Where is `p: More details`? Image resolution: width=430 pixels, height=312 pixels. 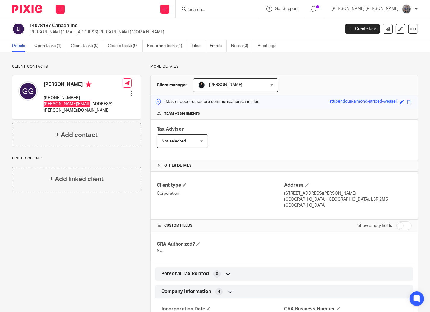 p: More details is located at coordinates (284, 67).